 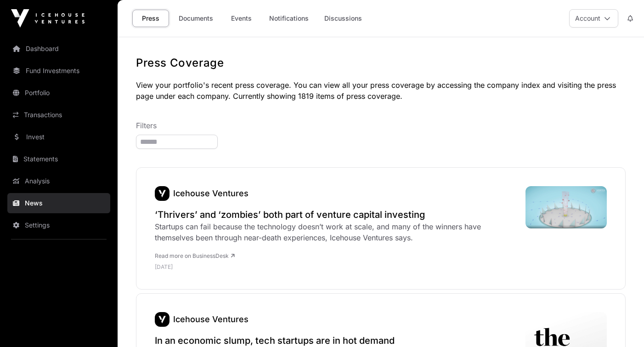 What do you see at coordinates (195, 255) in the screenshot?
I see `a: Read more on BusinessDesk` at bounding box center [195, 255].